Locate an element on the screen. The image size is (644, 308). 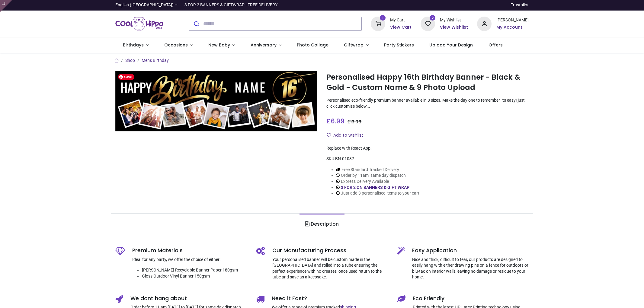
li: Gloss Outdoor Vinyl Banner 150gsm is located at coordinates (194, 277).